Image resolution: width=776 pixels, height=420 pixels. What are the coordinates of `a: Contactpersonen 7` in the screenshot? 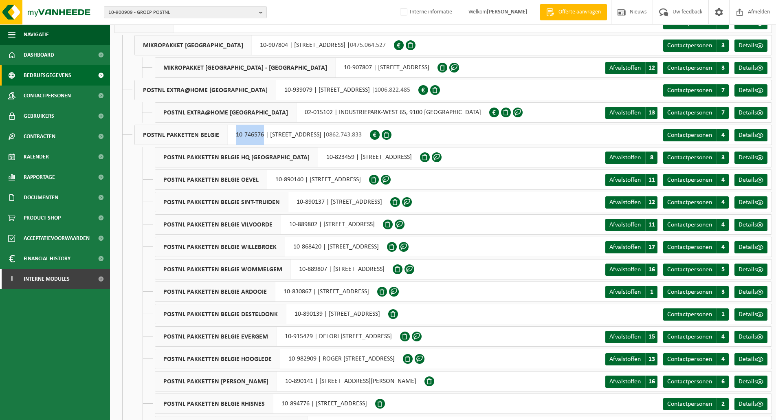 It's located at (696, 90).